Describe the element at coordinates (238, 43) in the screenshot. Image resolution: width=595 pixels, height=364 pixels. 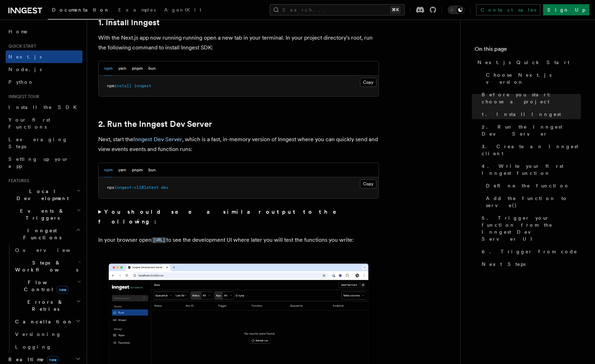
I see `p: With the Next.js app now running running open a new tab in your terminal. In your project directo...` at that location.